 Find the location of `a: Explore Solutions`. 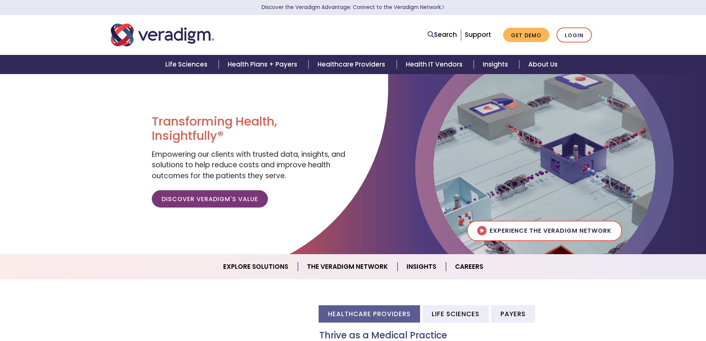

a: Explore Solutions is located at coordinates (256, 266).